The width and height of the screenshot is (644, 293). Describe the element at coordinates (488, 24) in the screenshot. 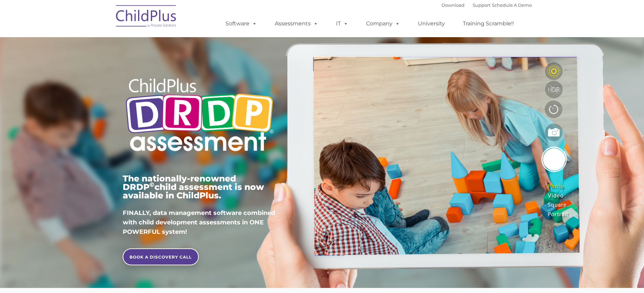

I see `a: Training Scramble!!` at that location.